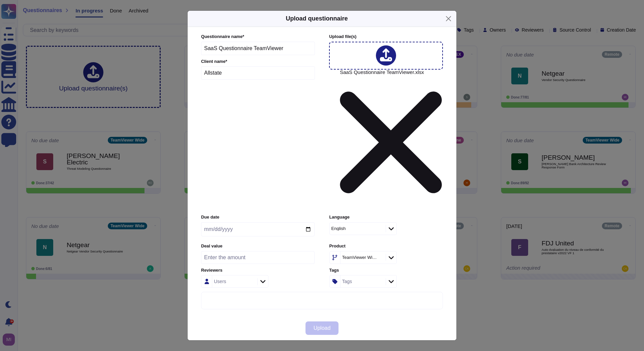 The height and width of the screenshot is (351, 644). Describe the element at coordinates (258, 217) in the screenshot. I see `label: Due date` at that location.